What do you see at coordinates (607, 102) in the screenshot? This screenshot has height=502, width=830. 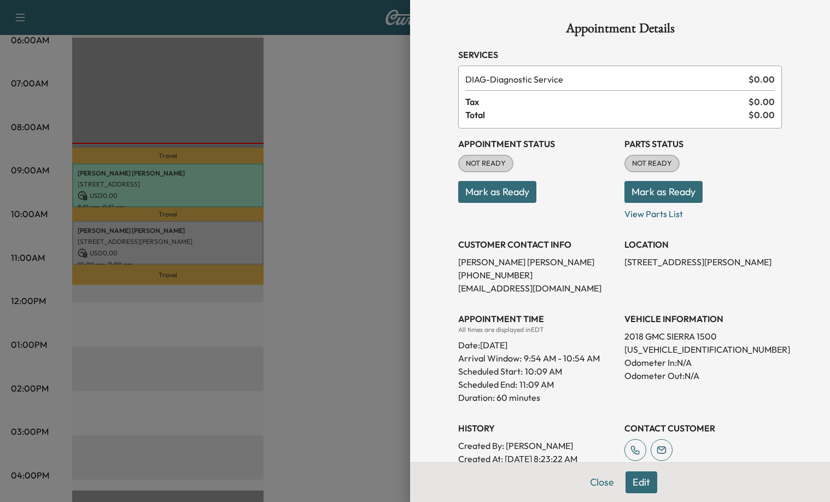 I see `span: Tax` at bounding box center [607, 102].